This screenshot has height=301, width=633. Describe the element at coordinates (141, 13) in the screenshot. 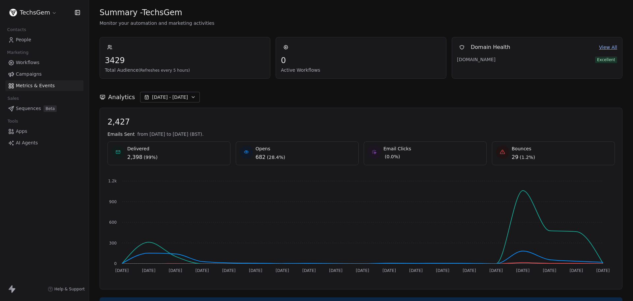

I see `span: Summary - TechsGem` at that location.